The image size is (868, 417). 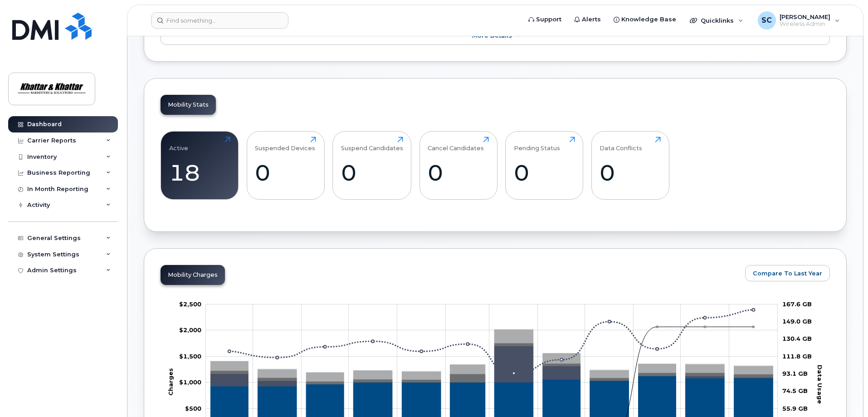 What do you see at coordinates (797, 304) in the screenshot?
I see `tspan: 167.6 GB` at bounding box center [797, 304].